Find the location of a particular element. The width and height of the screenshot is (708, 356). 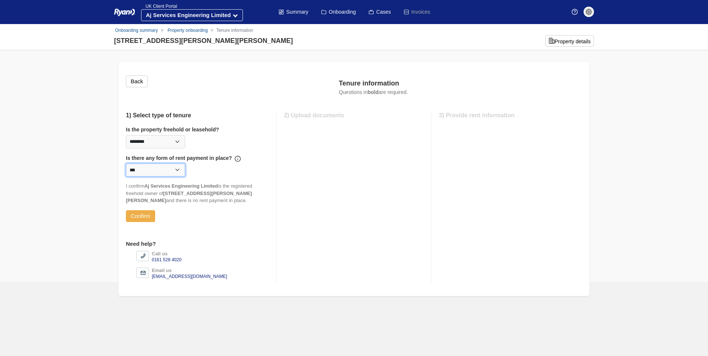

div: 3) Provide rent information is located at coordinates (510, 115).